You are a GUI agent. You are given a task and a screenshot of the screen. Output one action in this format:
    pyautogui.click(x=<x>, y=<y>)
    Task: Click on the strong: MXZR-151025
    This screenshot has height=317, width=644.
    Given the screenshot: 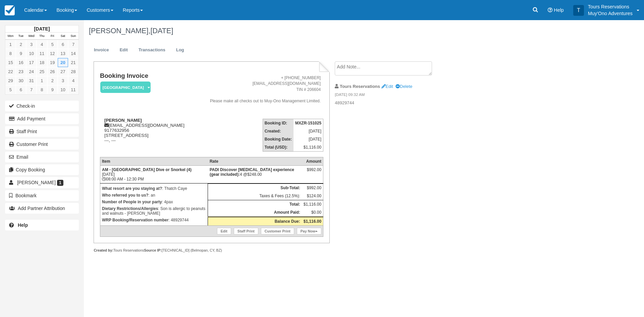 What is the action you would take?
    pyautogui.click(x=308, y=123)
    